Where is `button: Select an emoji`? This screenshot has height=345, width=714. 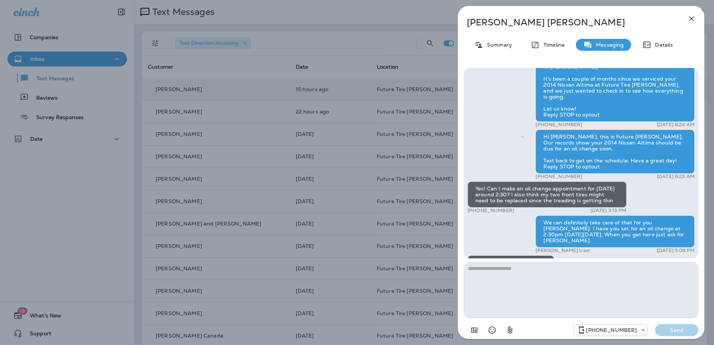
button: Select an emoji is located at coordinates (492, 330).